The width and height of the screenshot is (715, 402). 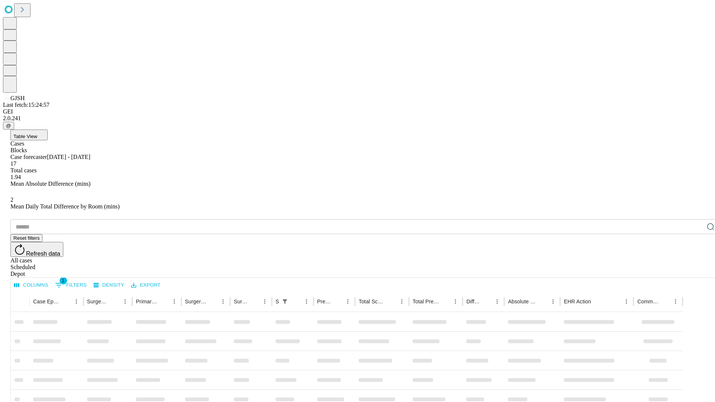 I want to click on div: Surgeon Name, so click(x=98, y=302).